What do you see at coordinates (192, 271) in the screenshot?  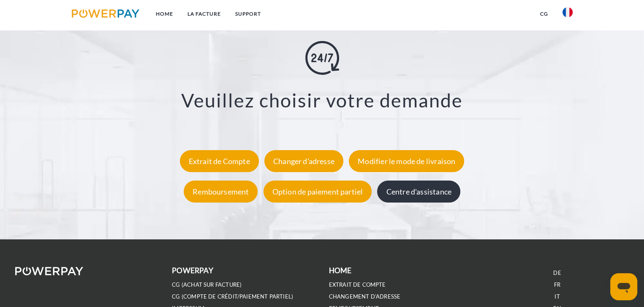 I see `b: POWERPAY` at bounding box center [192, 271].